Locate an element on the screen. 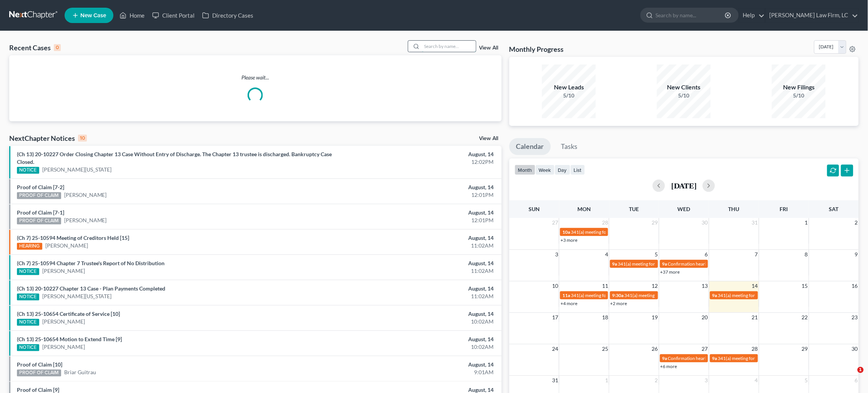  a: Proof of Claim [10] is located at coordinates (40, 365).